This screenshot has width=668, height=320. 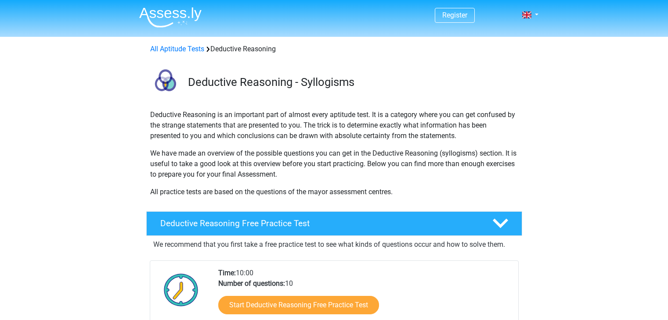 What do you see at coordinates (334, 164) in the screenshot?
I see `p: We have made an overview of the possible questions you can get in the Deductive Reasoning (syllog...` at bounding box center [334, 164].